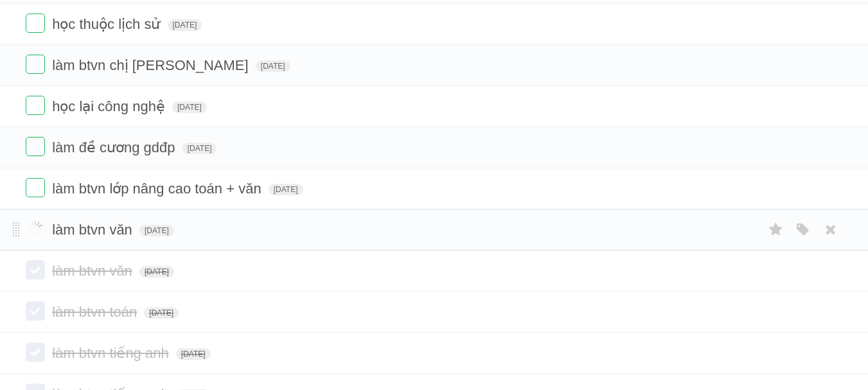 The width and height of the screenshot is (868, 390). I want to click on span: làm btvn toán, so click(95, 312).